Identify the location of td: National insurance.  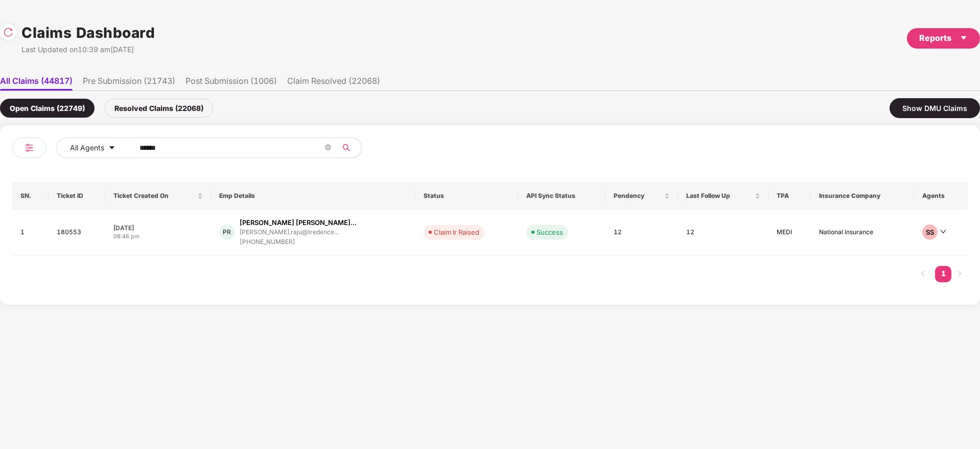
(863, 233).